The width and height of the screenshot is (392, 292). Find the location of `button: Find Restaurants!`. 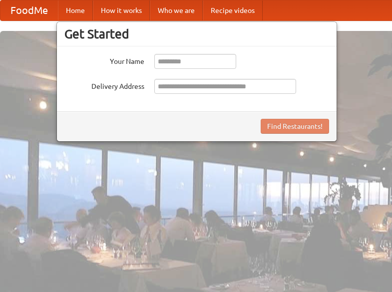

button: Find Restaurants! is located at coordinates (295, 126).